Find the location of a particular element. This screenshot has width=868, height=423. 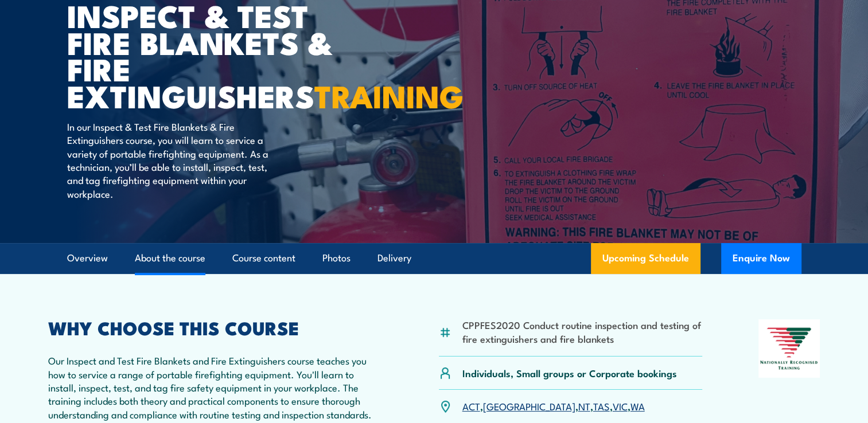

img: Nationally Recognised Training logo. is located at coordinates (790, 349).